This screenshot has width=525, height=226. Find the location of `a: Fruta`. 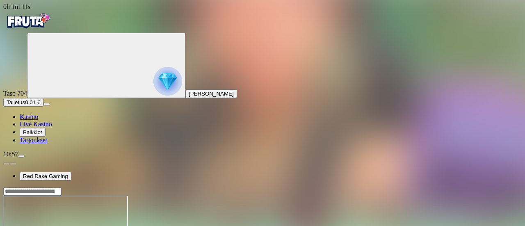

a: Fruta is located at coordinates (28, 29).